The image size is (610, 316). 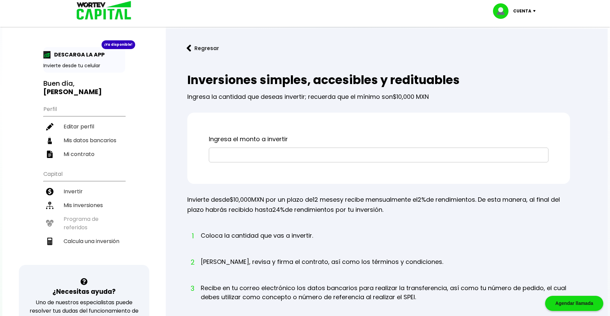 I want to click on span: 1, so click(x=192, y=236).